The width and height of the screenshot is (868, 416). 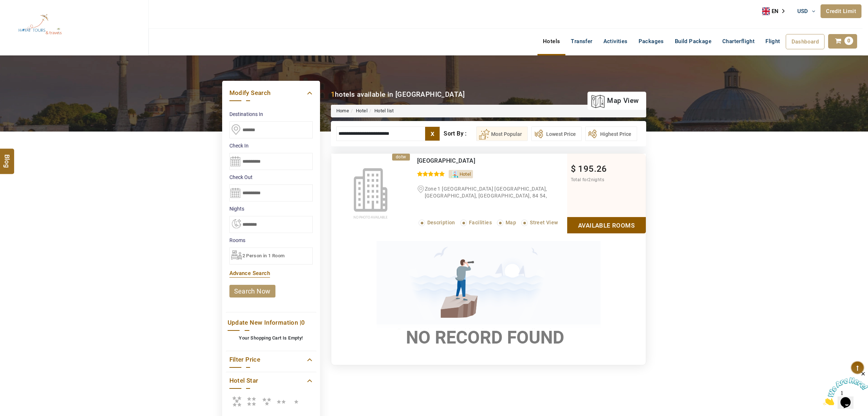 I want to click on b: 1, so click(x=332, y=94).